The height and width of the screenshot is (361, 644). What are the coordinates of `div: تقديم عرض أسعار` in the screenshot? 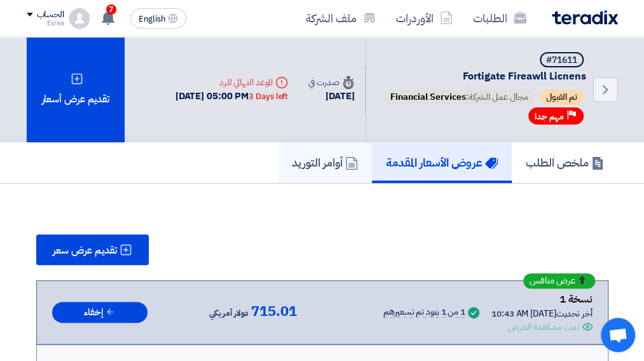 It's located at (75, 90).